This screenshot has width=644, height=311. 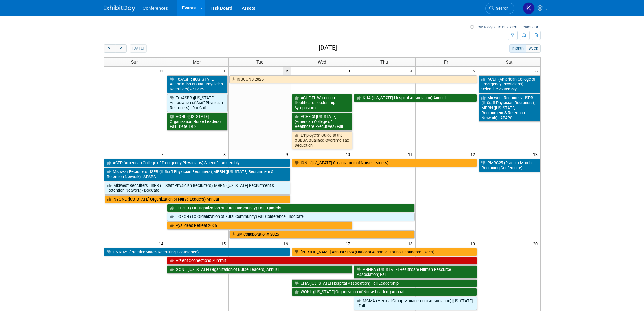 What do you see at coordinates (537, 70) in the screenshot?
I see `span: 6` at bounding box center [537, 70].